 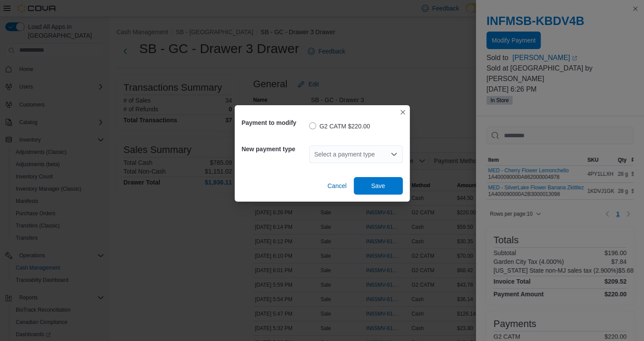 I want to click on span: Save, so click(x=378, y=185).